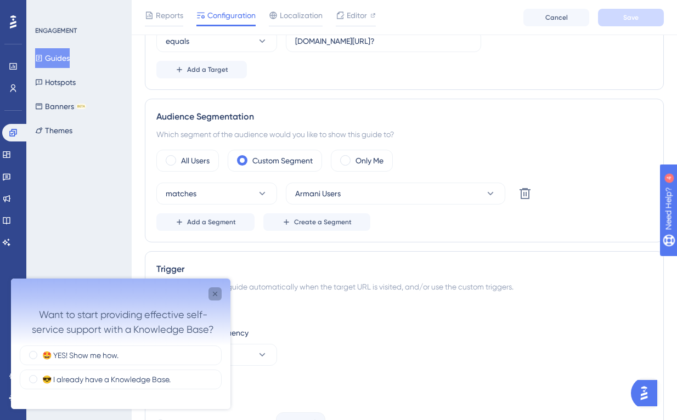  I want to click on button: BannersBETA, so click(60, 106).